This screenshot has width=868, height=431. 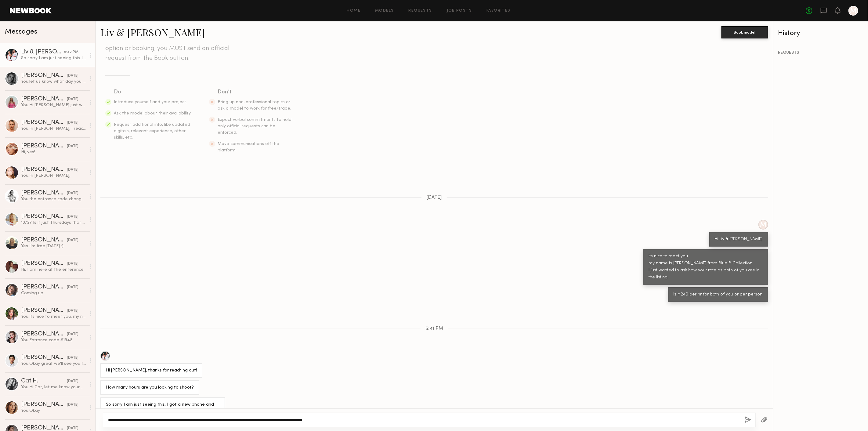 I want to click on div: Cat H., so click(x=44, y=382).